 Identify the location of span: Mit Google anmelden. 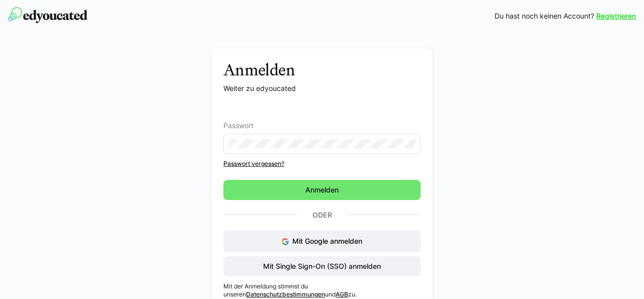
(327, 241).